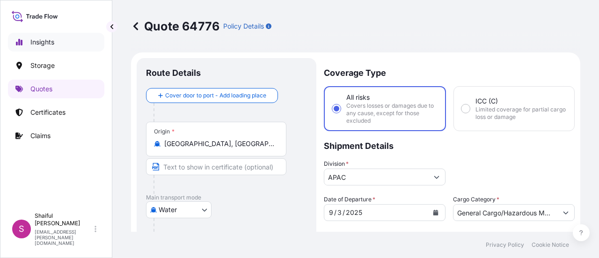 This screenshot has height=258, width=599. I want to click on span: Cover door to port - Add loading place, so click(216, 95).